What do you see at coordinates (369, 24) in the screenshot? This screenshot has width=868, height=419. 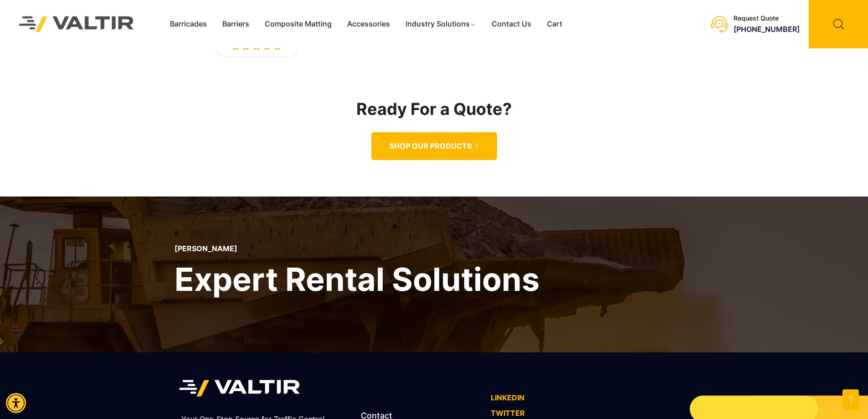 I see `a: Accessories` at bounding box center [369, 24].